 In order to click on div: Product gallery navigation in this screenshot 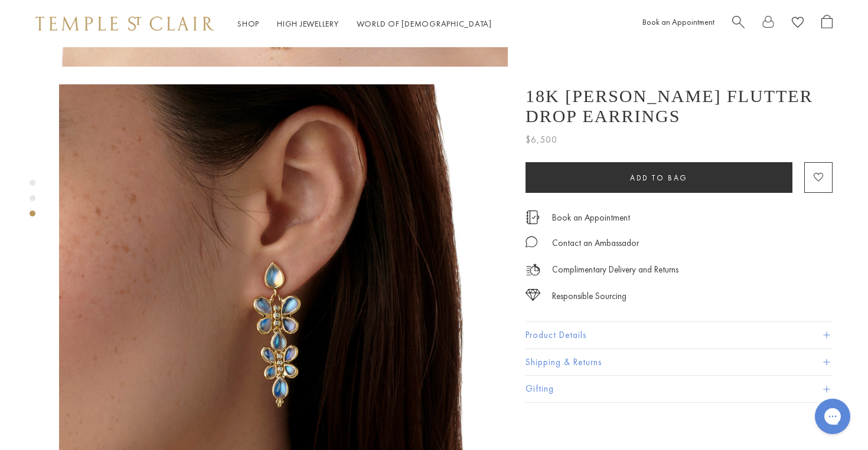, I will do `click(32, 201)`.